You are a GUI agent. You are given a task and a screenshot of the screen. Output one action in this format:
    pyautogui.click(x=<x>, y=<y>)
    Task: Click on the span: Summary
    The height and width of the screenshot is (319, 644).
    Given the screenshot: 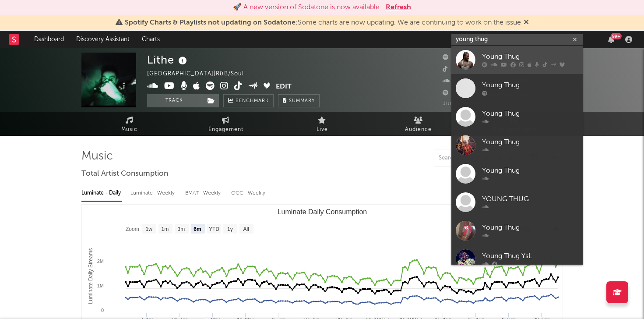 What is the action you would take?
    pyautogui.click(x=302, y=101)
    